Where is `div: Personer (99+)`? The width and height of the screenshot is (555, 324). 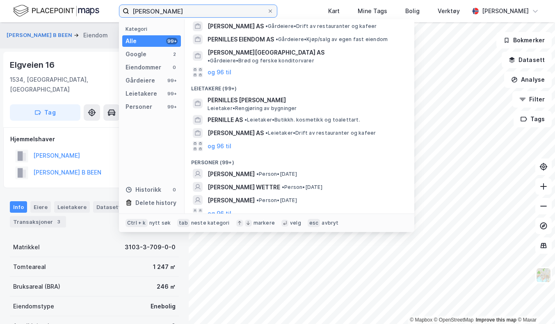
div: Personer (99+) is located at coordinates (300, 160).